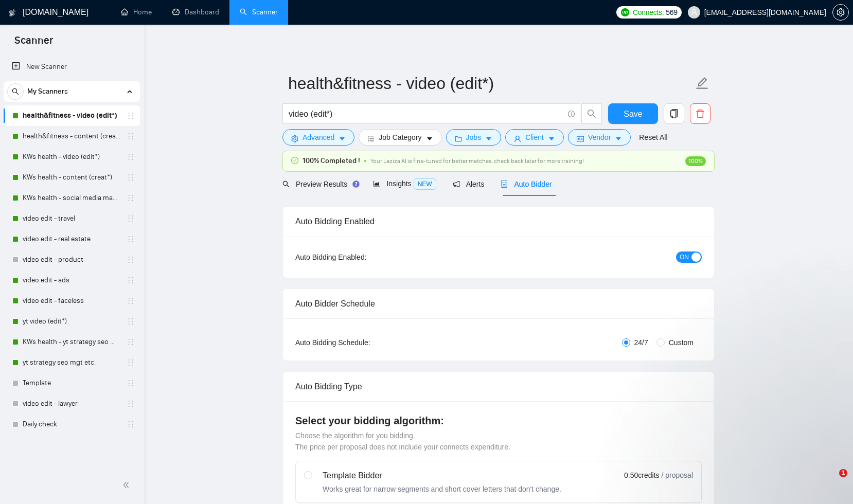  Describe the element at coordinates (376, 184) in the screenshot. I see `span: area-chart` at that location.